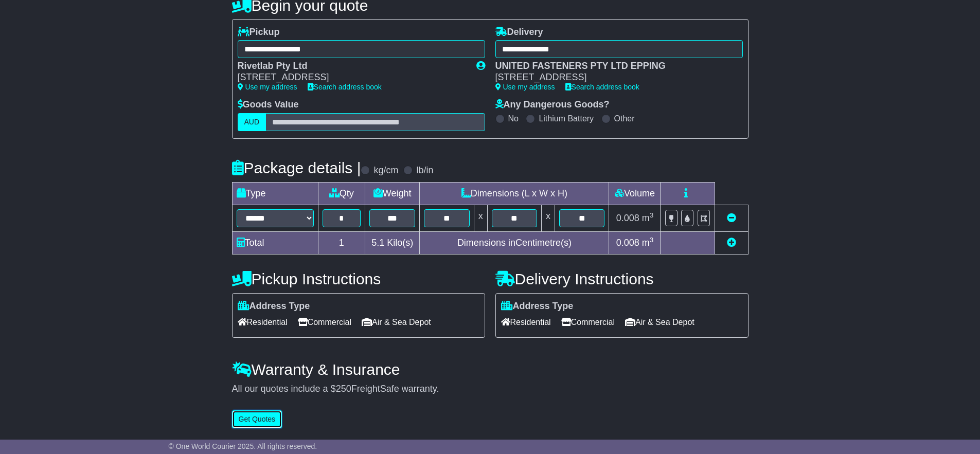 This screenshot has width=980, height=454. What do you see at coordinates (625, 118) in the screenshot?
I see `label: Other` at bounding box center [625, 118].